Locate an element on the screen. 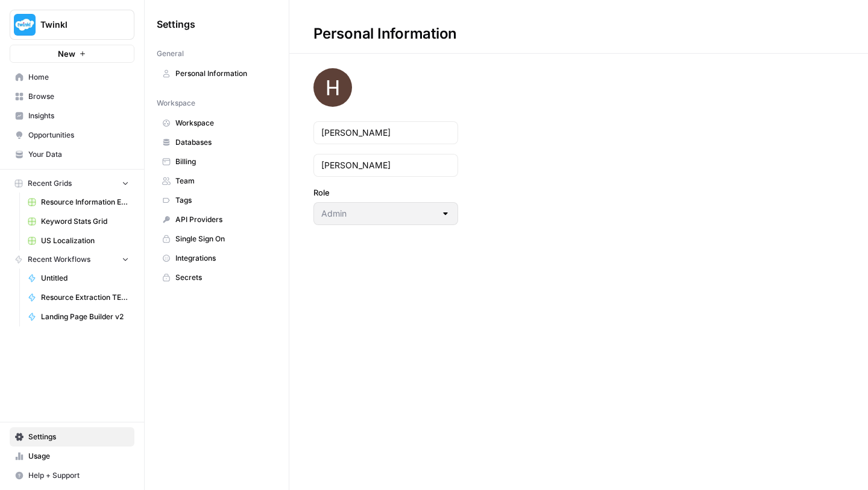  button: Help + Support is located at coordinates (71, 475).